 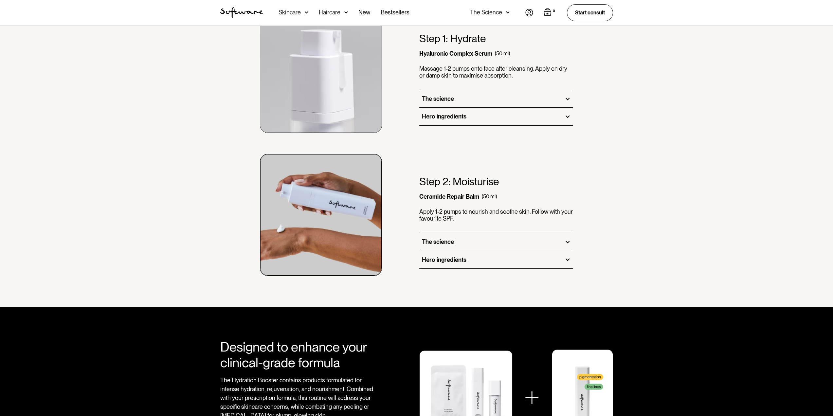 What do you see at coordinates (459, 182) in the screenshot?
I see `h3: Step 2: Moisturise` at bounding box center [459, 182].